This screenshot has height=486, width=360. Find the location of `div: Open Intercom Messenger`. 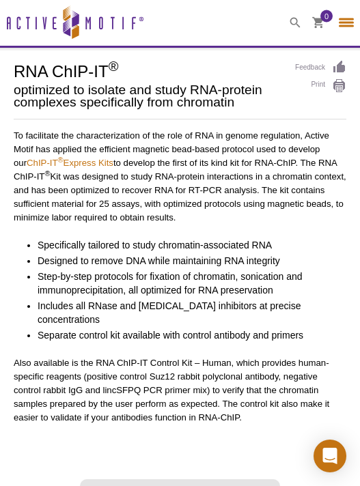

div: Open Intercom Messenger is located at coordinates (329, 456).